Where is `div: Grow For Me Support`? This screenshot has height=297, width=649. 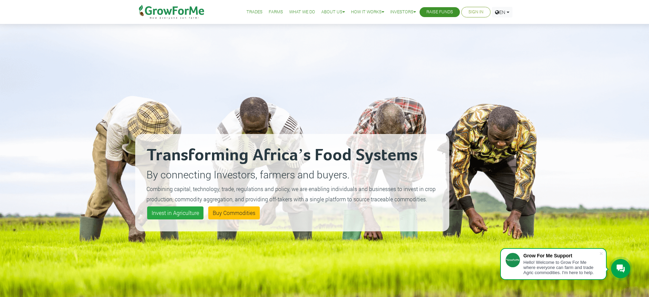
div: Grow For Me Support is located at coordinates (561, 255).